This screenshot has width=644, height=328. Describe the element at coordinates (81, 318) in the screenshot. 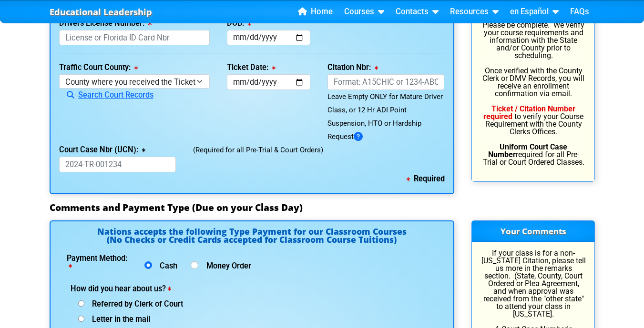

I see `input: Letter in the mail` at that location.